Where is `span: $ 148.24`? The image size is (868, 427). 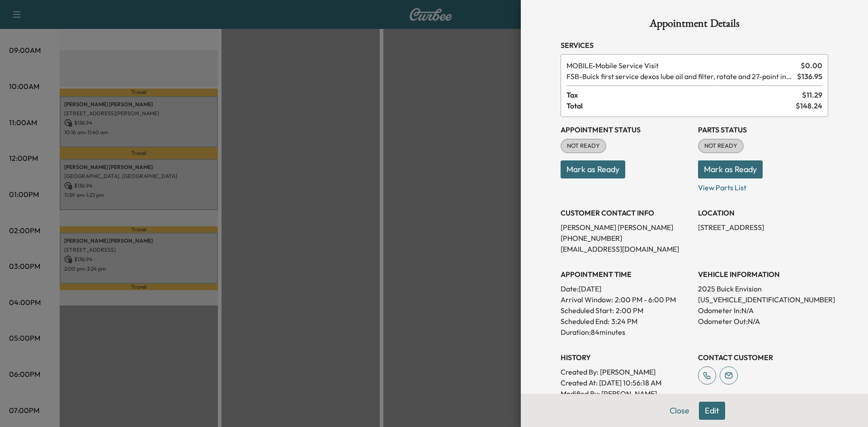
span: $ 148.24 is located at coordinates (808, 106).